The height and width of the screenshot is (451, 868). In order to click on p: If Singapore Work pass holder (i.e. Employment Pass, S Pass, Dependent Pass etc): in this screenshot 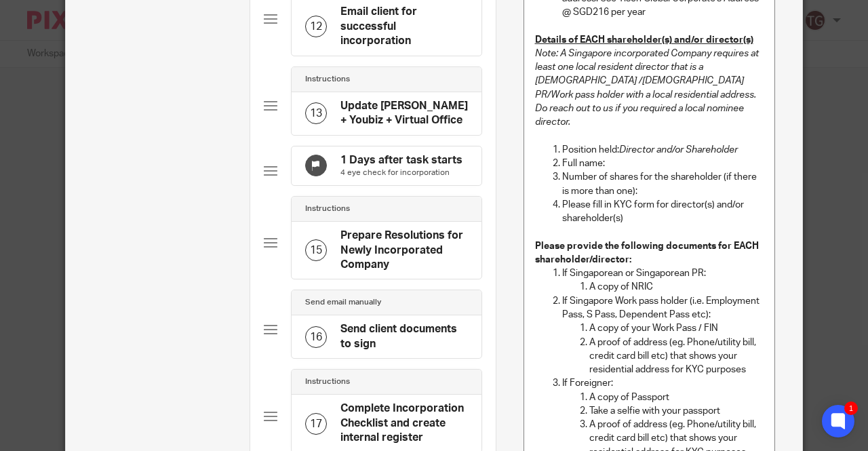, I will do `click(663, 308)`.